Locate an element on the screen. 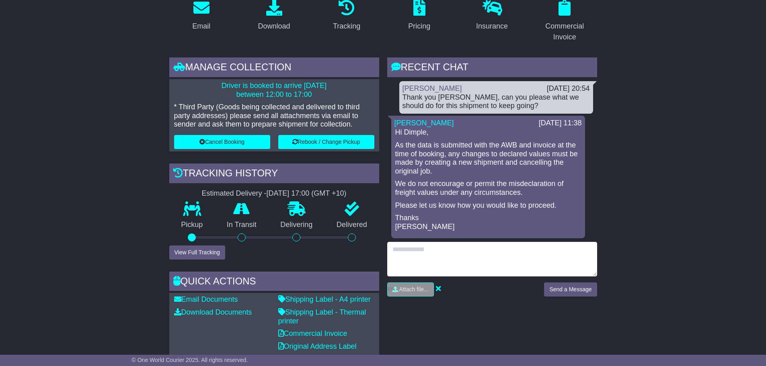  div: Tracking is located at coordinates (347, 26).